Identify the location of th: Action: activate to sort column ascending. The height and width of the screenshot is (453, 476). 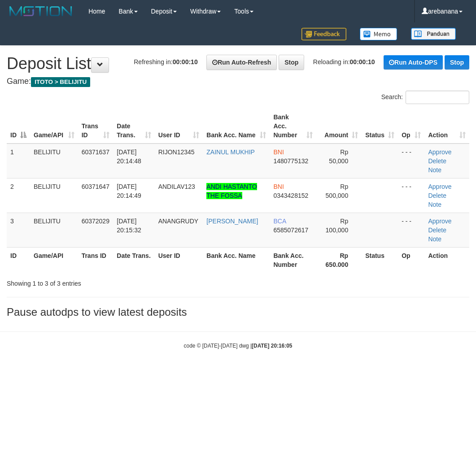
(447, 126).